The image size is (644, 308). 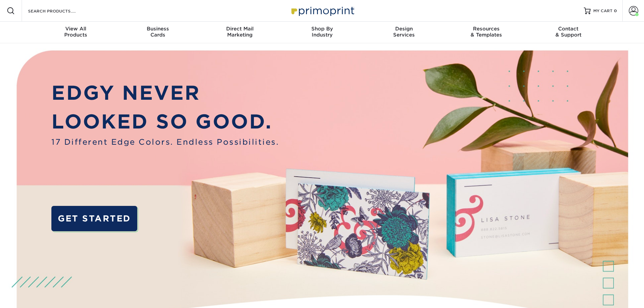 I want to click on a: BusinessCards, so click(x=158, y=32).